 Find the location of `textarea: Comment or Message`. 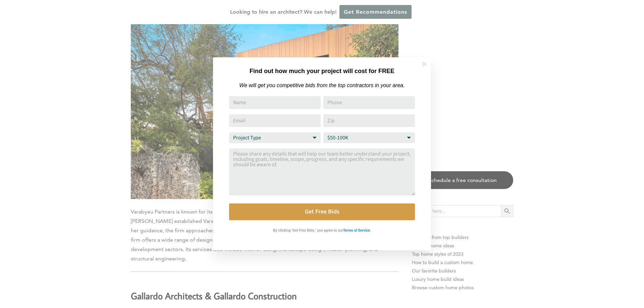

textarea: Comment or Message is located at coordinates (322, 172).